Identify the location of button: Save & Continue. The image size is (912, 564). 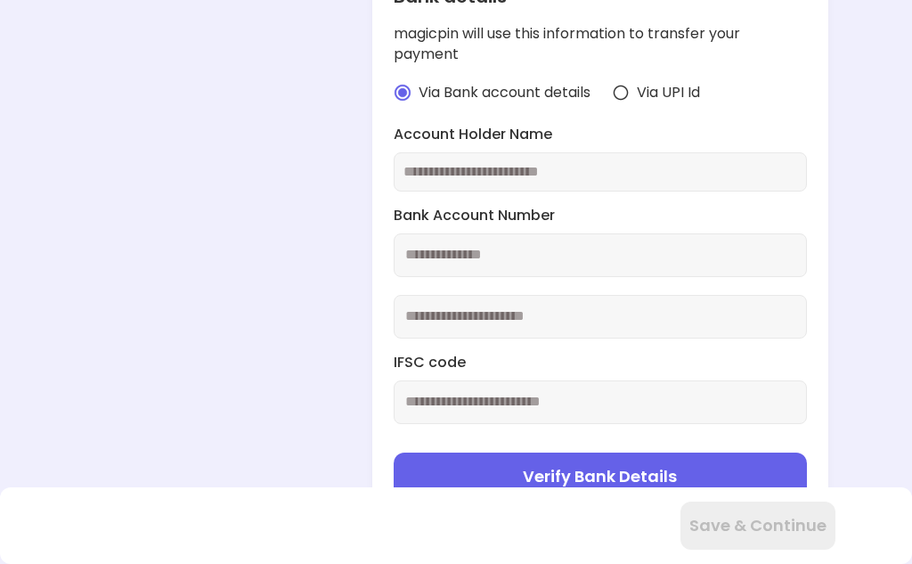
(758, 525).